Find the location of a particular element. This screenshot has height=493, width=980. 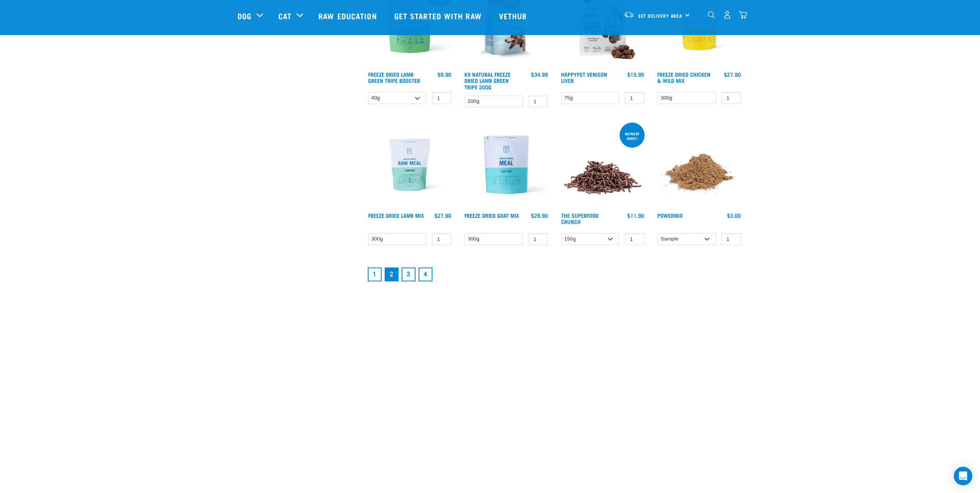

div: $29.90 is located at coordinates (539, 216).